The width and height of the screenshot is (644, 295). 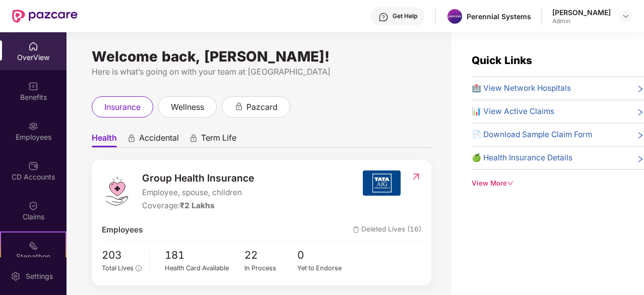 What do you see at coordinates (324, 268) in the screenshot?
I see `div: Yet to Endorse` at bounding box center [324, 268].